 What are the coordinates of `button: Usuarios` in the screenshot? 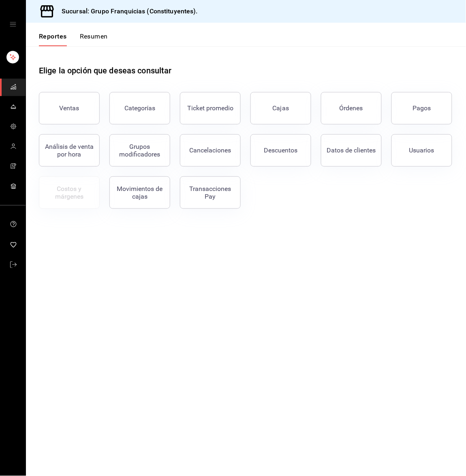 It's located at (422, 150).